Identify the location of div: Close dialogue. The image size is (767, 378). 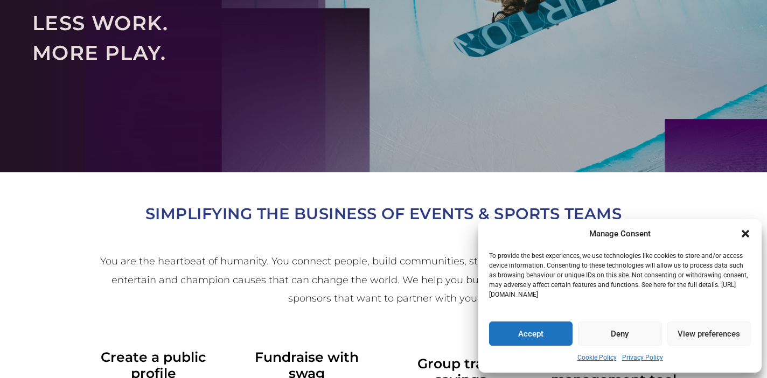
(746, 234).